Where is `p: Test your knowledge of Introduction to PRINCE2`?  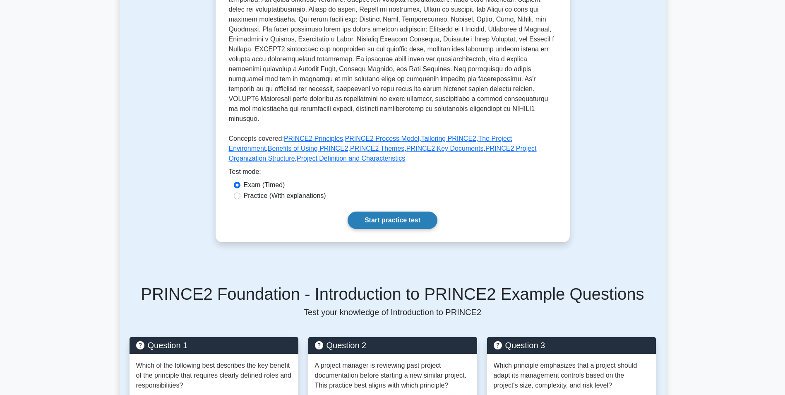 p: Test your knowledge of Introduction to PRINCE2 is located at coordinates (393, 312).